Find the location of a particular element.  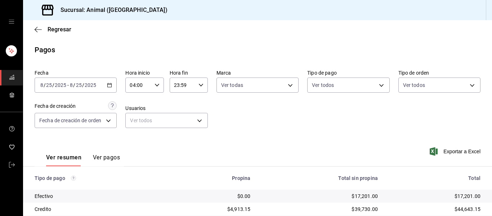

label: Tipo de pago is located at coordinates (348, 73).